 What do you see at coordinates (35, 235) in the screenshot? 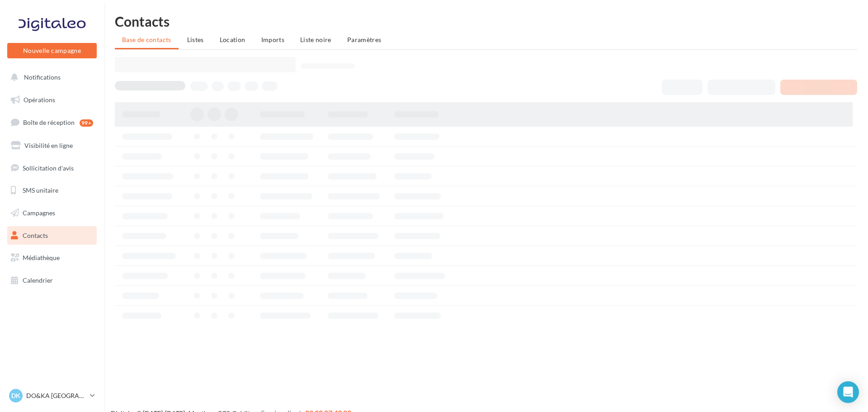
I see `span: Contacts` at bounding box center [35, 235].